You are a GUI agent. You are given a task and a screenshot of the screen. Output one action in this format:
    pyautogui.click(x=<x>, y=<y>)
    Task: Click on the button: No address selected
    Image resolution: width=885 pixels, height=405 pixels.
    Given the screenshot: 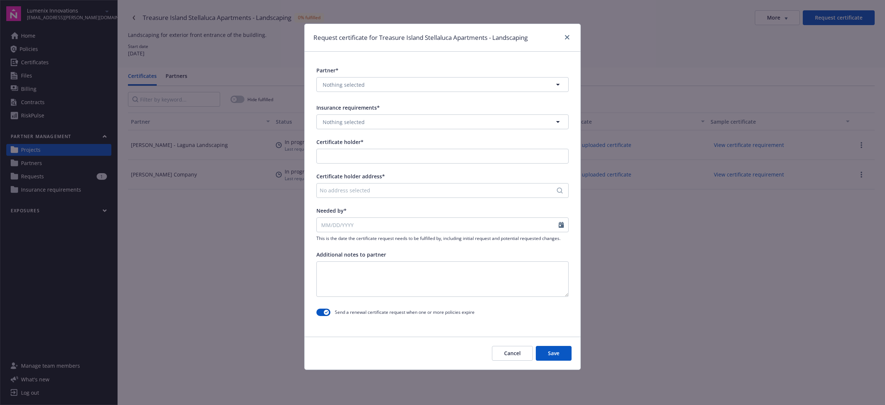 What is the action you would take?
    pyautogui.click(x=443, y=190)
    